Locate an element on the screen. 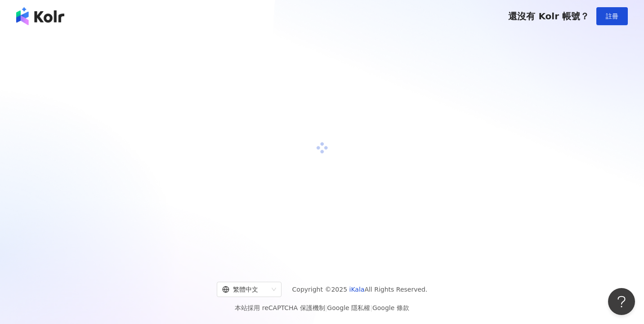 The height and width of the screenshot is (324, 644). a: Google 條款 is located at coordinates (391, 308).